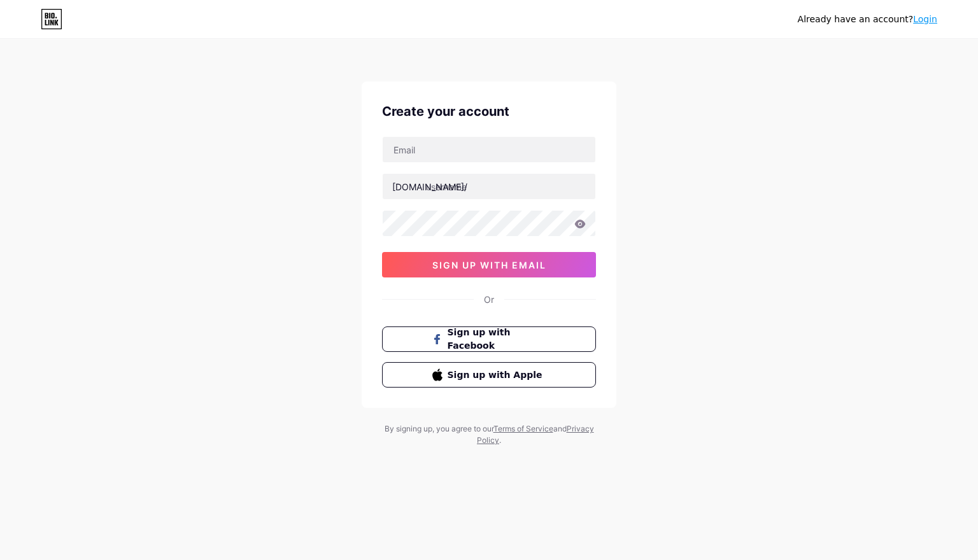  What do you see at coordinates (489, 435) in the screenshot?
I see `div: By signing up, you agree to our and .` at bounding box center [489, 435].